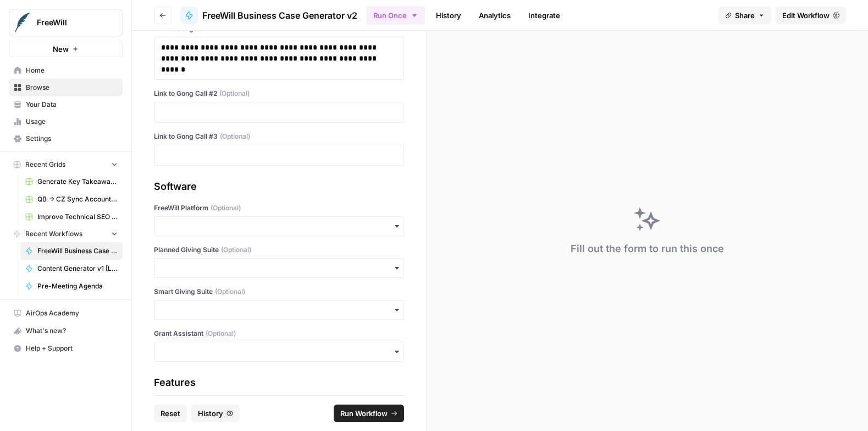  Describe the element at coordinates (77, 217) in the screenshot. I see `span: Improve Technical SEO for Page` at that location.